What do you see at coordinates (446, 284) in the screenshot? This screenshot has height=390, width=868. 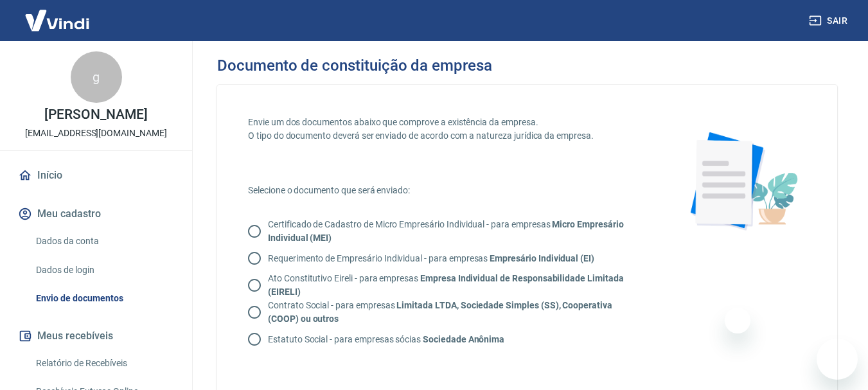 I see `strong: Empresa Individual de Responsabilidade Limitada (EIRELI)` at bounding box center [446, 284].